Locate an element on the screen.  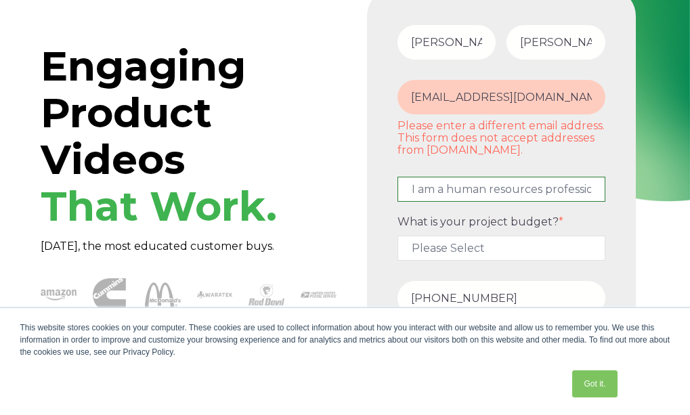
img: McDonalds 1 is located at coordinates (163, 295).